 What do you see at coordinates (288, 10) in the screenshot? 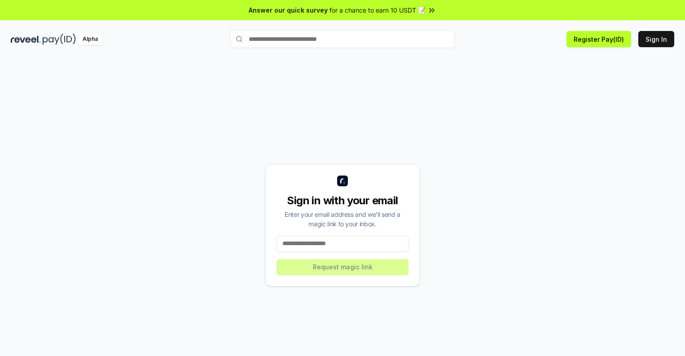
I see `span: Answer our quick survey` at bounding box center [288, 10].